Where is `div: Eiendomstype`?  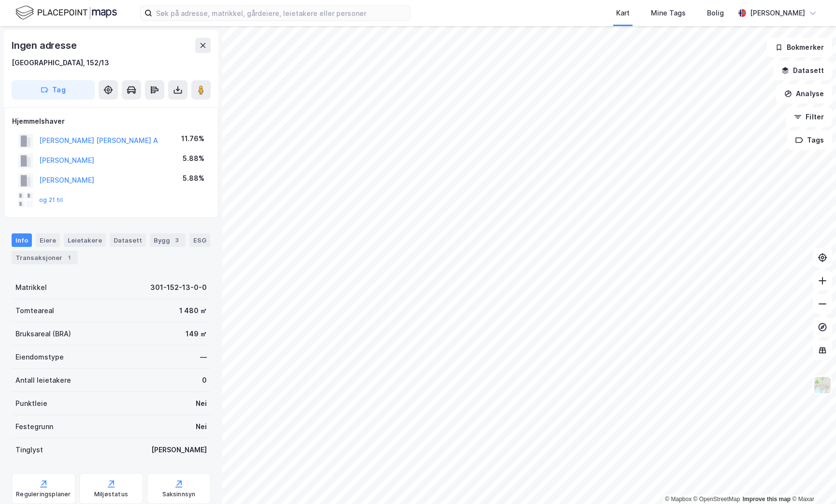
div: Eiendomstype is located at coordinates (39, 357).